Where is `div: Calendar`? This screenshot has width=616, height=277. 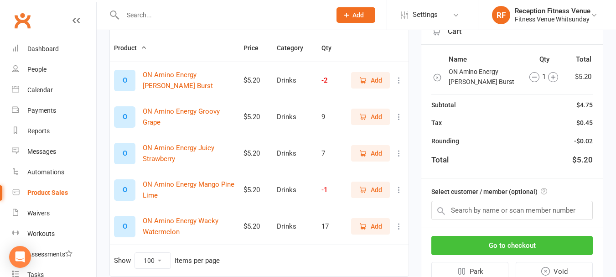
div: Calendar is located at coordinates (40, 90).